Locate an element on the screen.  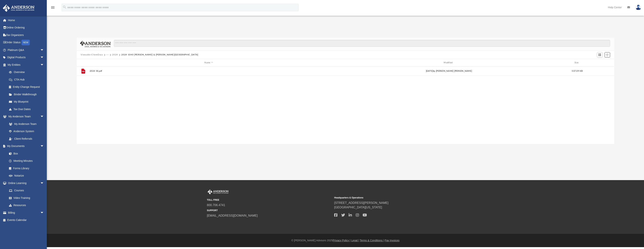
div: grid is located at coordinates (345, 105).